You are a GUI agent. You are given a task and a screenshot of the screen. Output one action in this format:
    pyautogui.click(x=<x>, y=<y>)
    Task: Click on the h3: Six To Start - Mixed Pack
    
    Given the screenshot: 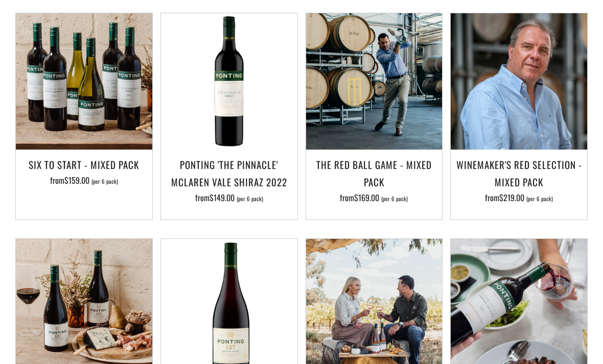 What is the action you would take?
    pyautogui.click(x=84, y=165)
    